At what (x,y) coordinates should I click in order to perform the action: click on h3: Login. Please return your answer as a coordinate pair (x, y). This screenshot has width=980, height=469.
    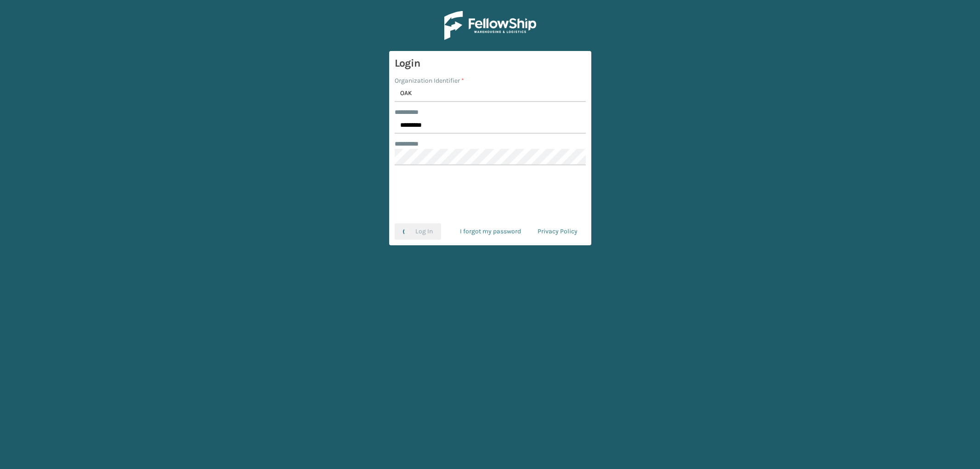
    Looking at the image, I should click on (490, 63).